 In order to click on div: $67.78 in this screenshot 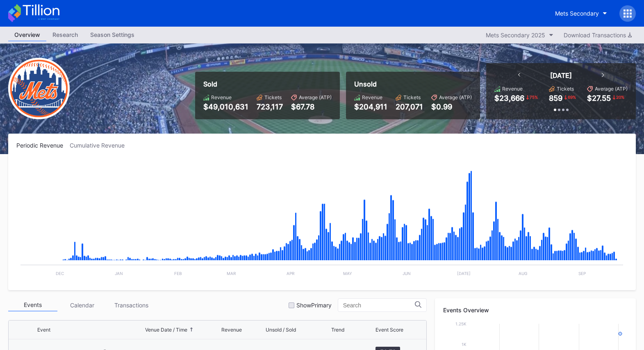, I will do `click(311, 107)`.